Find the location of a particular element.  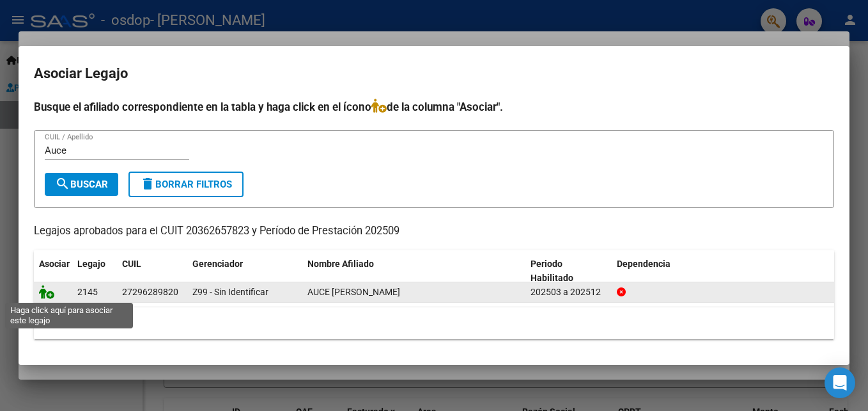

button: Buscar is located at coordinates (81, 184).